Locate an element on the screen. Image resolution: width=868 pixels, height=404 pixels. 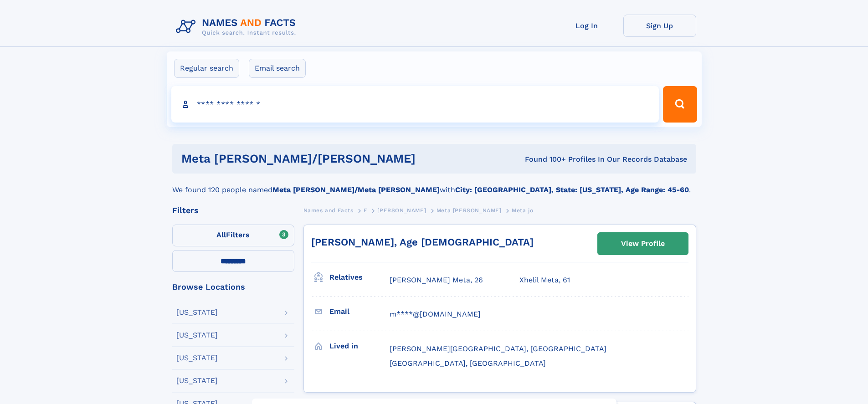
div: View Profile is located at coordinates (643, 243).